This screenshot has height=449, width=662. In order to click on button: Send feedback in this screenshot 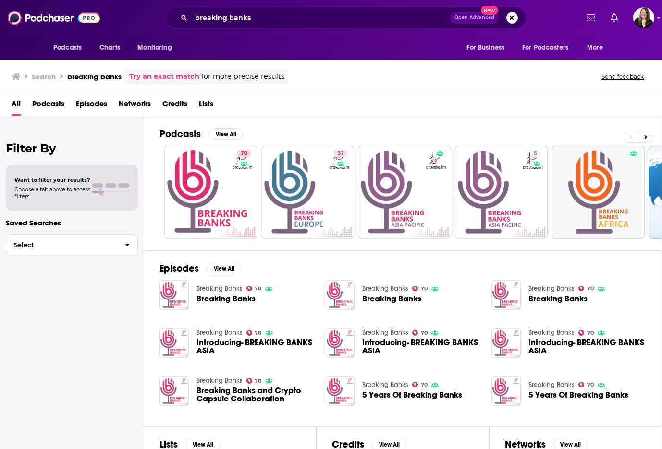, I will do `click(623, 76)`.